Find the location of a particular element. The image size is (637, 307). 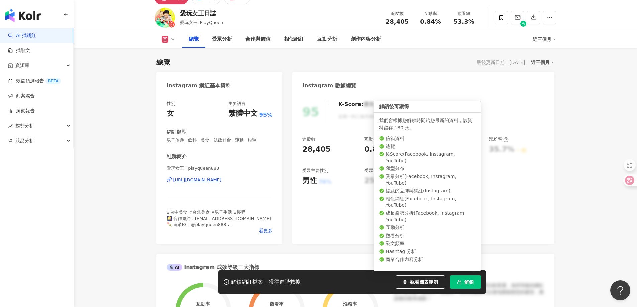

span: 愛玩女王 | playqueen888 is located at coordinates (219, 168).